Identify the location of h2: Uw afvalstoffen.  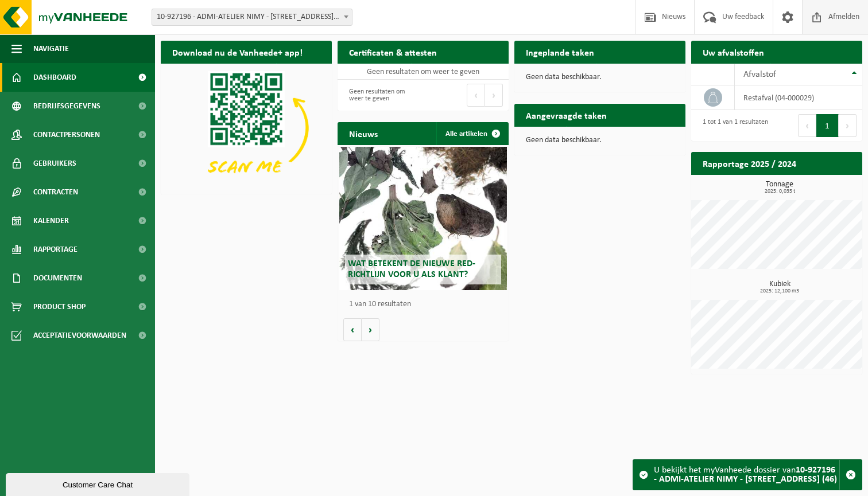
(733, 51).